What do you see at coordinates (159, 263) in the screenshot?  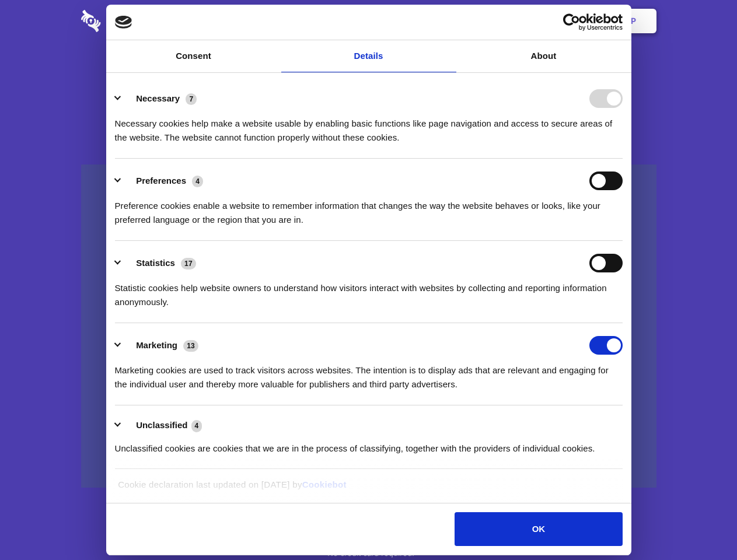 I see `button: Statistics (17)` at bounding box center [159, 263].